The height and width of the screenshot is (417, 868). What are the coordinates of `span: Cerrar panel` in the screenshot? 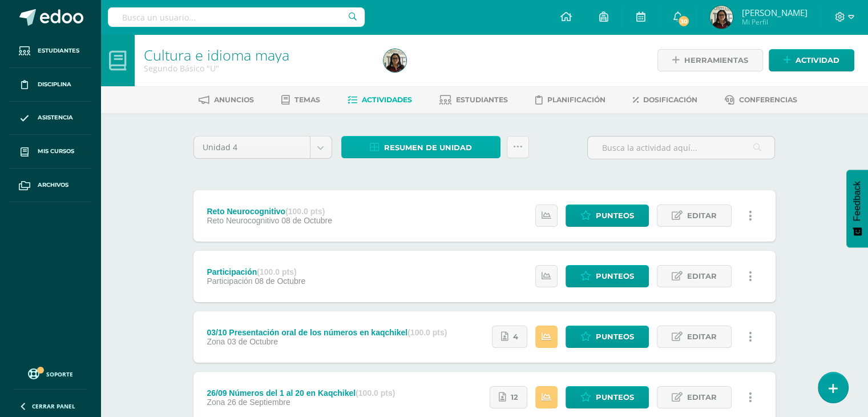 It's located at (54, 407).